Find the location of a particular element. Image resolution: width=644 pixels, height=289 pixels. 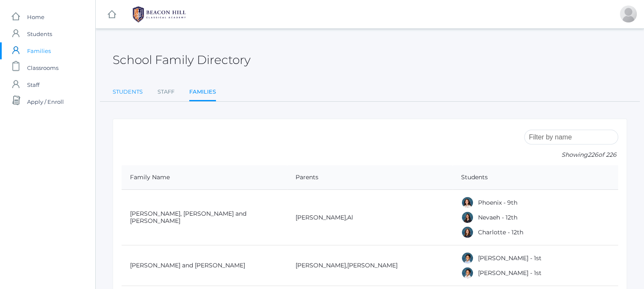

div: Charlotte Abdulla is located at coordinates (467, 232).